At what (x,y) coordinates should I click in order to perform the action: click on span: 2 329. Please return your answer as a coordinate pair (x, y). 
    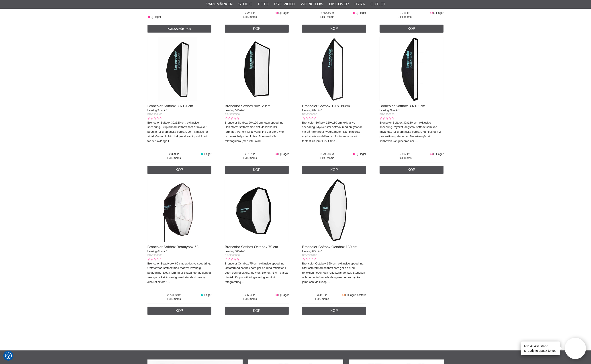
    Looking at the image, I should click on (174, 154).